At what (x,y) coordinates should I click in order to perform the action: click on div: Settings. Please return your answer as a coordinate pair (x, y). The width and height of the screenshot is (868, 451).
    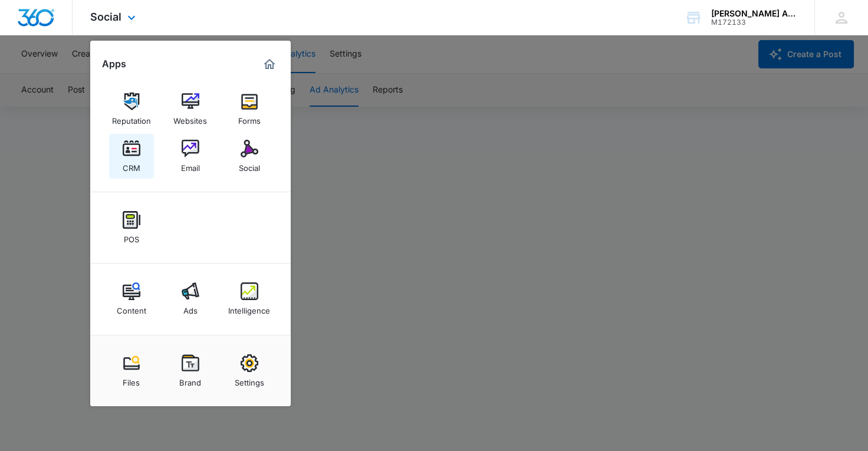
    Looking at the image, I should click on (250, 380).